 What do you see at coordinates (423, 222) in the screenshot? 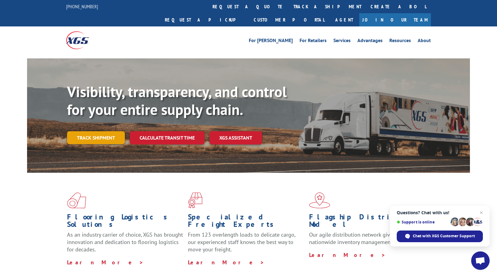
I see `span: Support is online` at bounding box center [423, 222].